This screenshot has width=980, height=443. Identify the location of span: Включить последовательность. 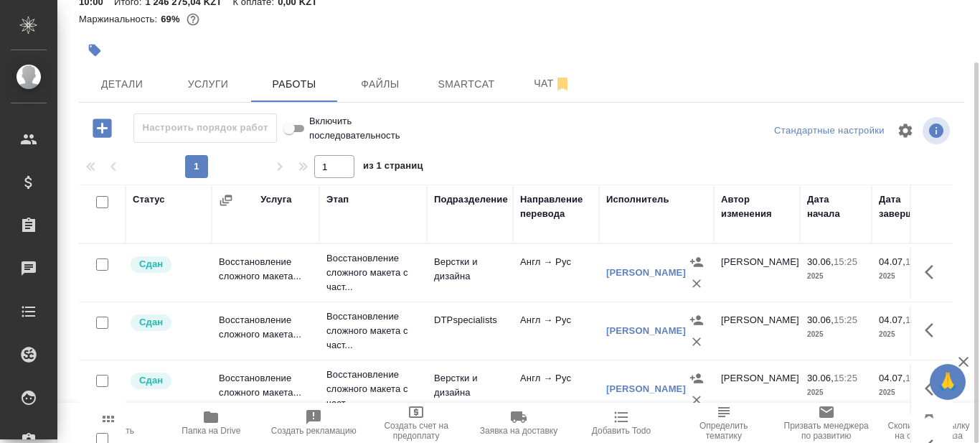
(355, 128).